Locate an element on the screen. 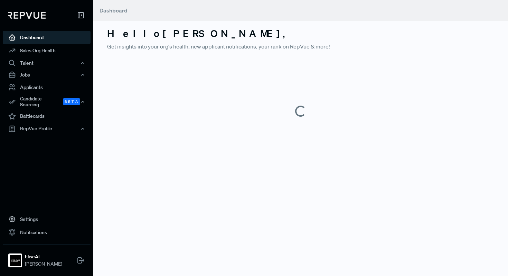 Image resolution: width=508 pixels, height=276 pixels. div: Candidate Sourcing is located at coordinates (47, 102).